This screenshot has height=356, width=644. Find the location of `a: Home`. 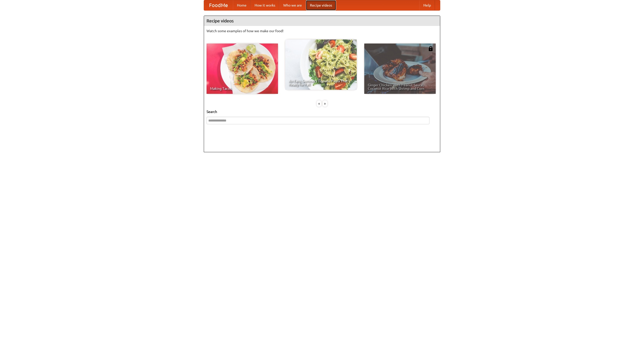

a: Home is located at coordinates (242, 5).